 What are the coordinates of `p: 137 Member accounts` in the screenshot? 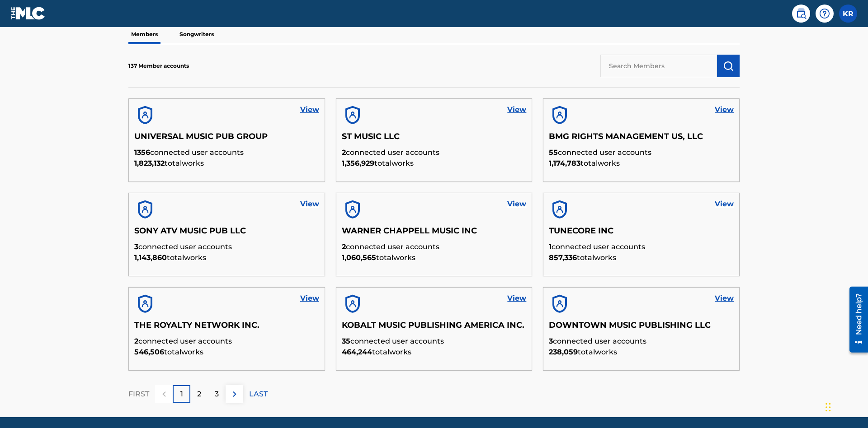 It's located at (159, 66).